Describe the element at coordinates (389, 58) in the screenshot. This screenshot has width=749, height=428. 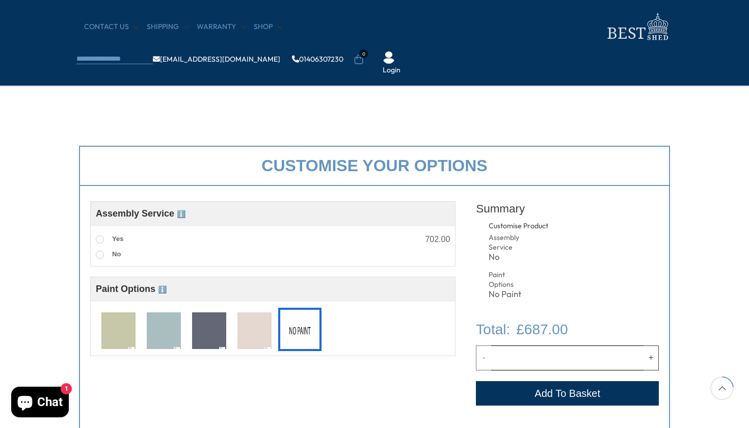
I see `img: User Icon` at that location.